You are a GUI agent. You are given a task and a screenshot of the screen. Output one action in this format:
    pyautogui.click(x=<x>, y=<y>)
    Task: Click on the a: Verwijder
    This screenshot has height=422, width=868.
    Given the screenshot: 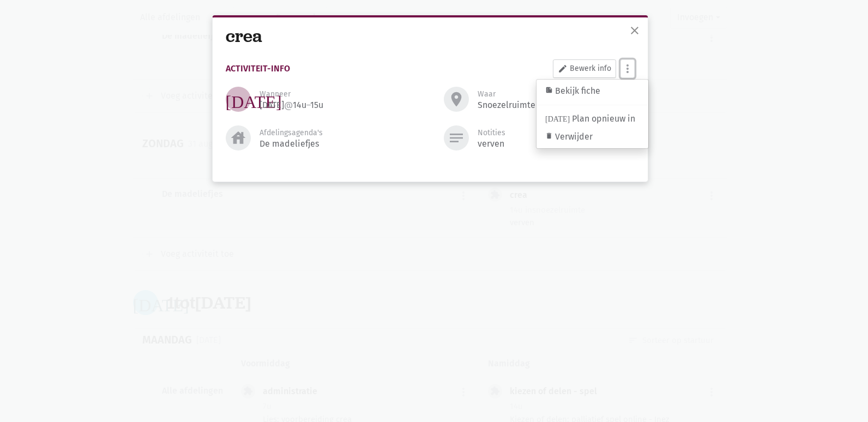 What is the action you would take?
    pyautogui.click(x=592, y=137)
    